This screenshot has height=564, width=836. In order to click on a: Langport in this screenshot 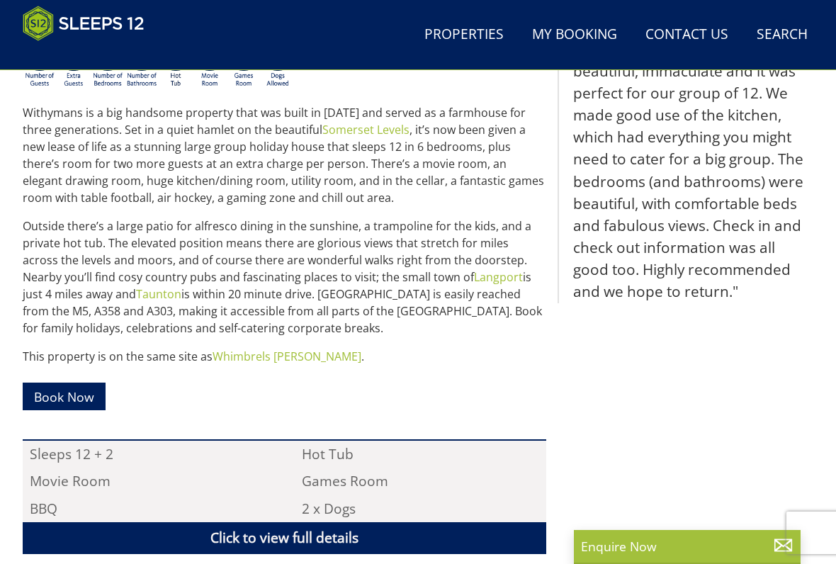, I will do `click(498, 277)`.